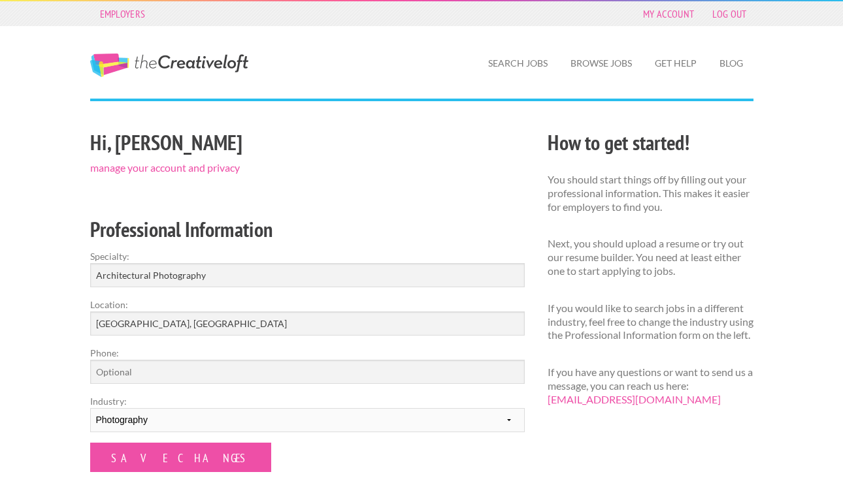 The height and width of the screenshot is (504, 843). I want to click on input: e.g. New York, NY, so click(307, 323).